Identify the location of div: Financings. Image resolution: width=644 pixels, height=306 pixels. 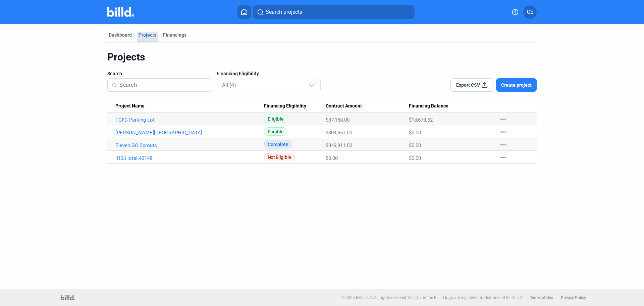
(175, 35).